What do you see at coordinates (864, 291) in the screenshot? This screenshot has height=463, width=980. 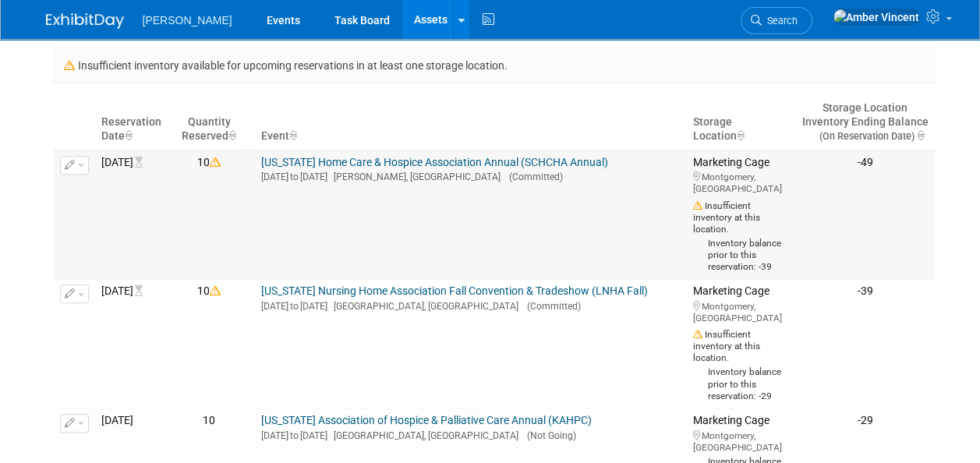 I see `div: -39` at bounding box center [864, 291].